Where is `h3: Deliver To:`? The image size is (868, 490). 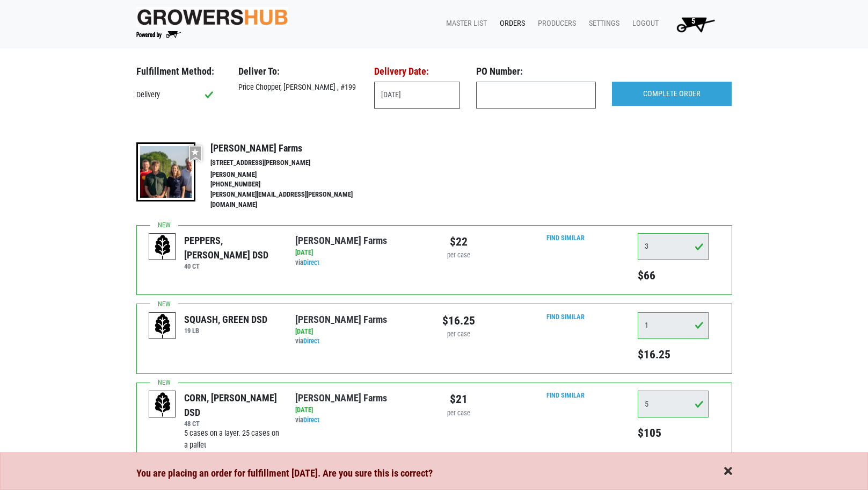
h3: Deliver To: is located at coordinates (298, 72).